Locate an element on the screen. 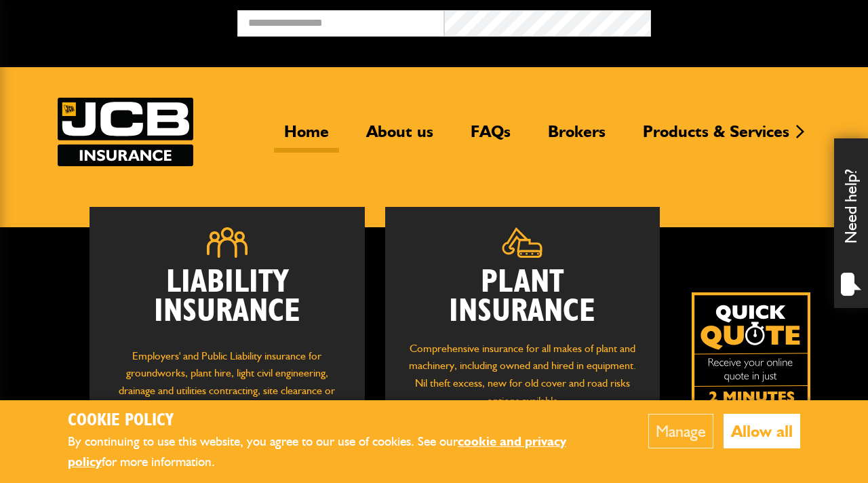  button: Broker Login is located at coordinates (754, 21).